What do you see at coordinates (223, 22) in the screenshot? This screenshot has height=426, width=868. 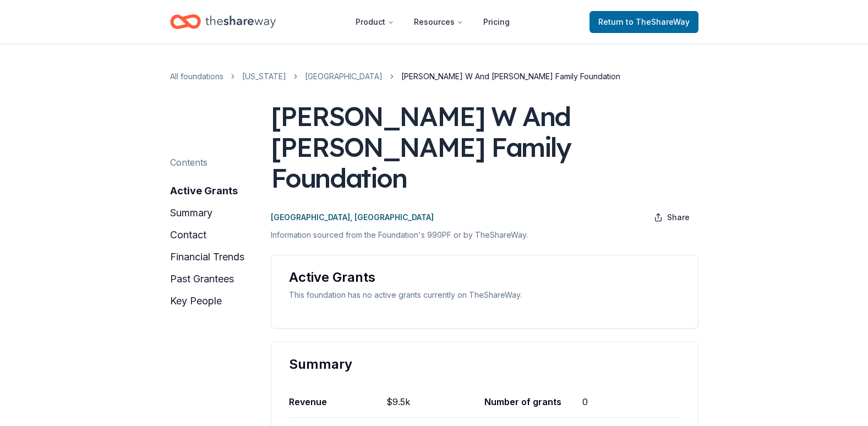 I see `a: Home` at bounding box center [223, 22].